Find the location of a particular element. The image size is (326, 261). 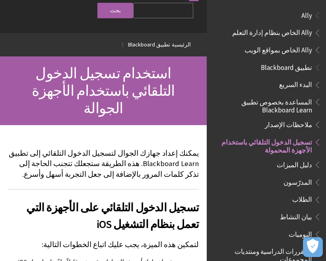

a: الرئيسية is located at coordinates (181, 45).